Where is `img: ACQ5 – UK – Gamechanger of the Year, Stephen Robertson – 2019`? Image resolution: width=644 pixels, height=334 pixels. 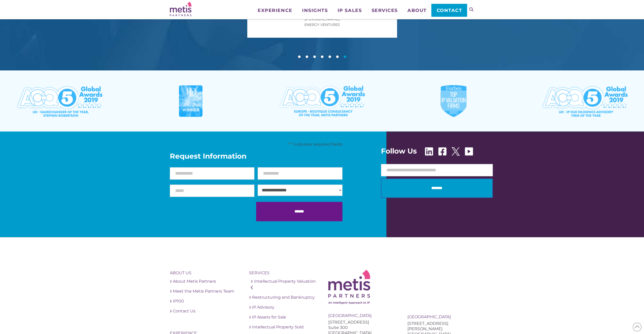 img: ACQ5 – UK – Gamechanger of the Year, Stephen Robertson – 2019 is located at coordinates (59, 101).